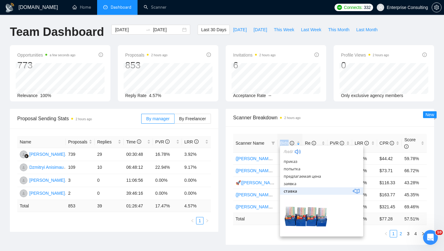  Describe the element at coordinates (80, 180) in the screenshot. I see `td: 3` at that location.